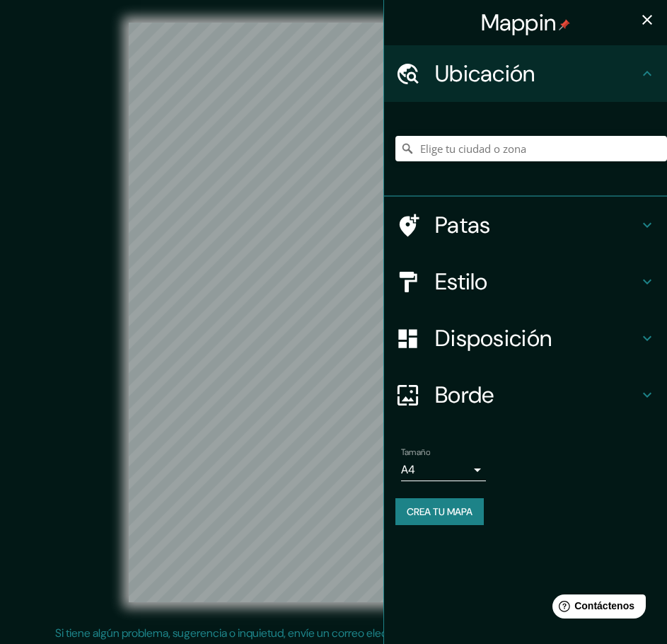  Describe the element at coordinates (526, 395) in the screenshot. I see `div: Borde` at that location.